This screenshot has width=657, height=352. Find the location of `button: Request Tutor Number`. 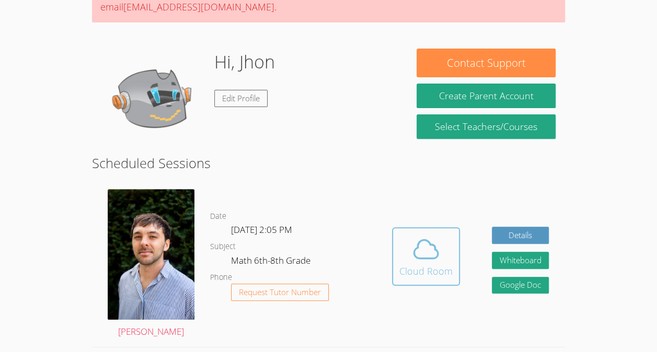

button: Request Tutor Number is located at coordinates (279, 292).